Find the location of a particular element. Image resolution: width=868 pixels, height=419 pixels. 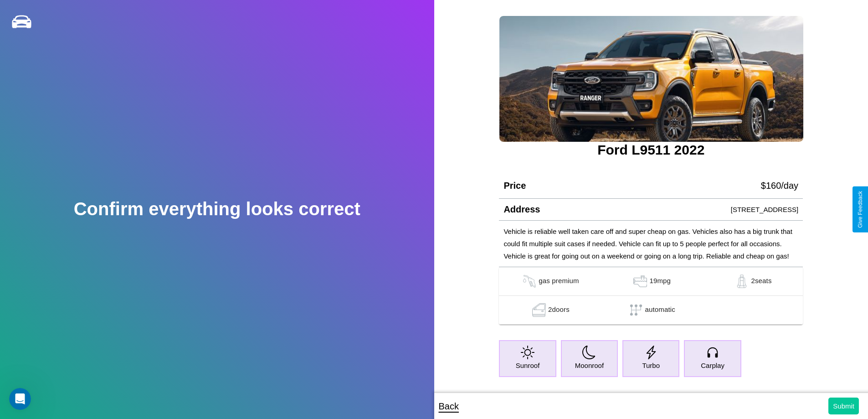

h2: Confirm everything looks correct is located at coordinates (217, 209).